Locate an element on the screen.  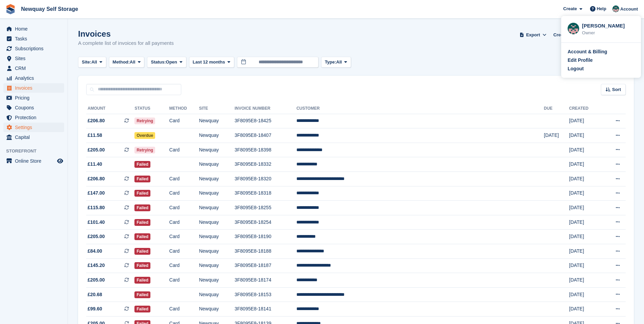
span: £99.60 is located at coordinates (95, 309).